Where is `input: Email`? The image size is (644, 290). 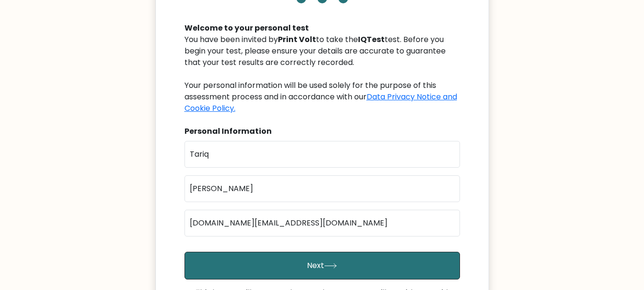
input: Email is located at coordinates (322, 223).